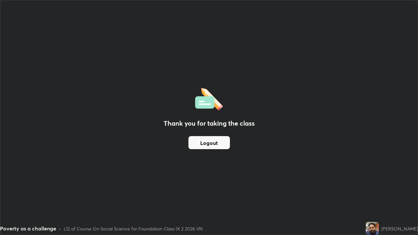 This screenshot has width=418, height=235. I want to click on h2: Thank you for taking the class, so click(209, 123).